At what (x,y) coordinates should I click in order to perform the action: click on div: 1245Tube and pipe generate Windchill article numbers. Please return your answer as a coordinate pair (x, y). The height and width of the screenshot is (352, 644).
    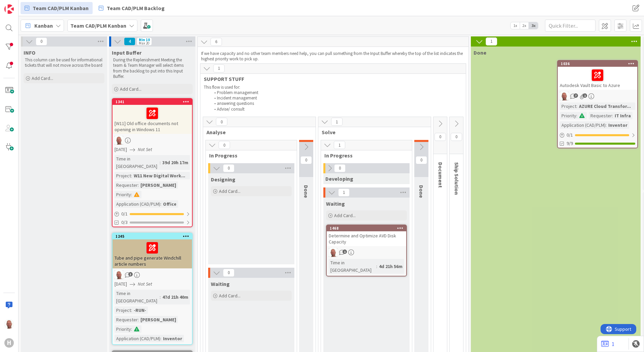
    Looking at the image, I should click on (152, 251).